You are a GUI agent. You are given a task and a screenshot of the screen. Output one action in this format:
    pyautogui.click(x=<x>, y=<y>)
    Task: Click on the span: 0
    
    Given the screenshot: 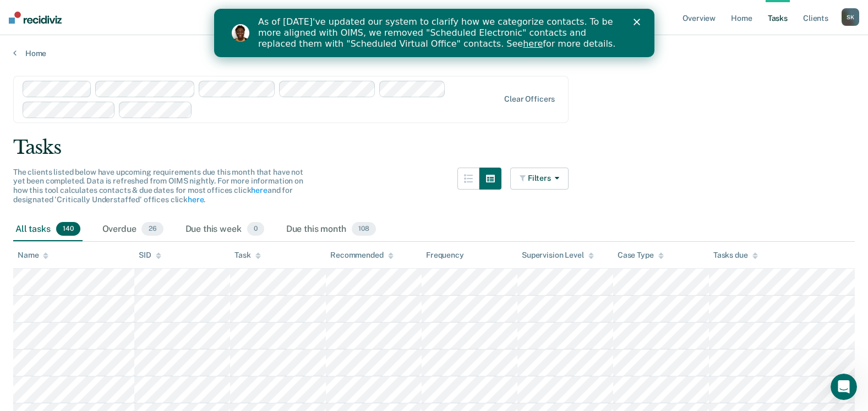 What is the action you would take?
    pyautogui.click(x=255, y=229)
    